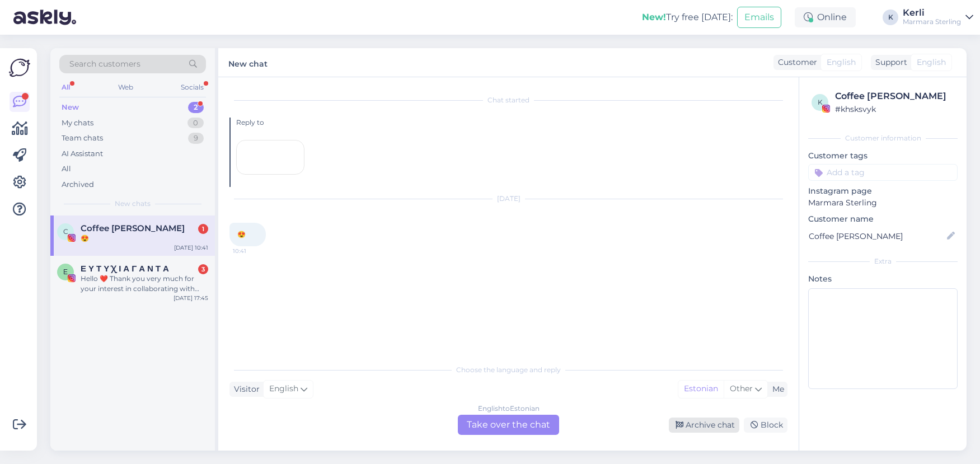 The image size is (980, 464). I want to click on input: Add a tag, so click(883, 172).